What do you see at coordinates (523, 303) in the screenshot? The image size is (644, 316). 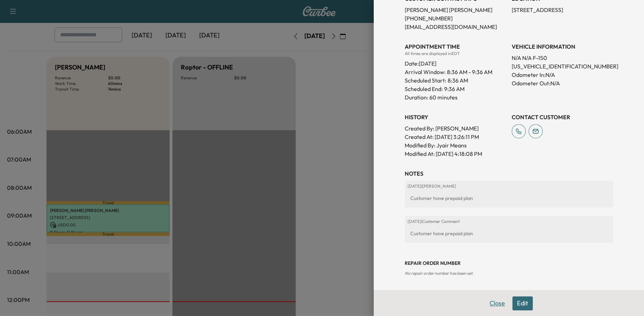 I see `button: Edit` at bounding box center [523, 303].